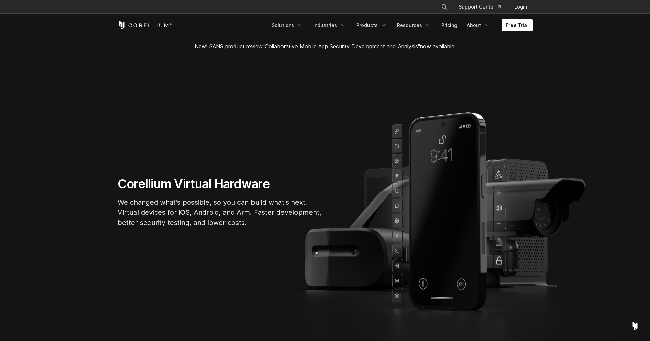 This screenshot has width=650, height=341. Describe the element at coordinates (521, 7) in the screenshot. I see `a: Login` at that location.